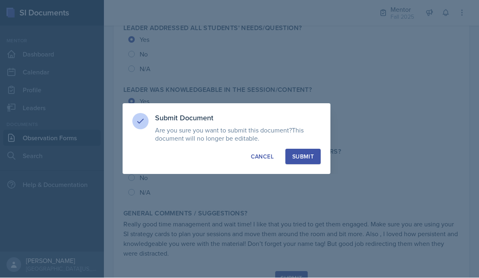 The height and width of the screenshot is (278, 479). I want to click on div: Cancel, so click(262, 157).